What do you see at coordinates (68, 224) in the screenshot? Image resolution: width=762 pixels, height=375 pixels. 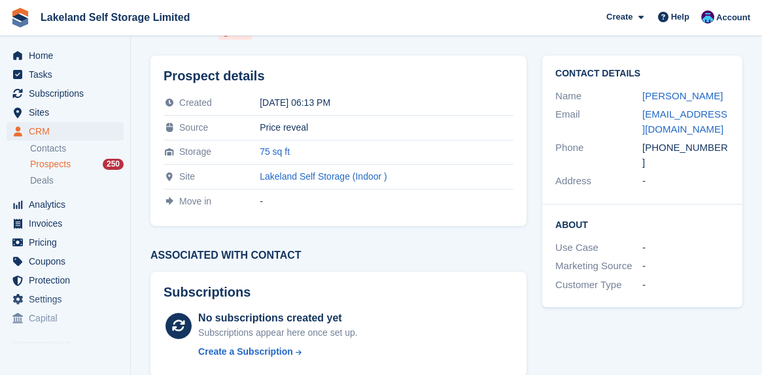 I see `span: Invoices` at bounding box center [68, 224].